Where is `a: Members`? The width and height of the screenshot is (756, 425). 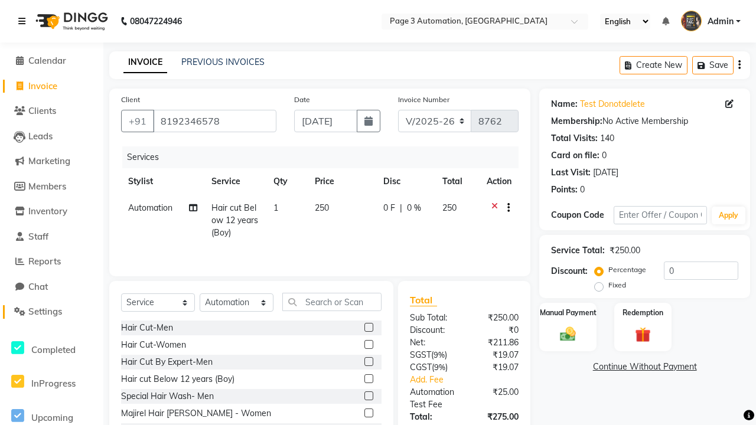
a: Members is located at coordinates (51, 187).